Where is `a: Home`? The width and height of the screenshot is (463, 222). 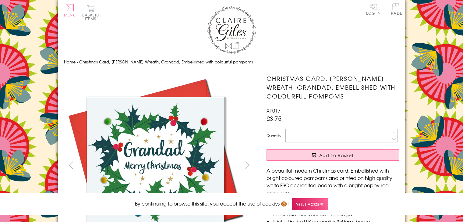 a: Home is located at coordinates (70, 62).